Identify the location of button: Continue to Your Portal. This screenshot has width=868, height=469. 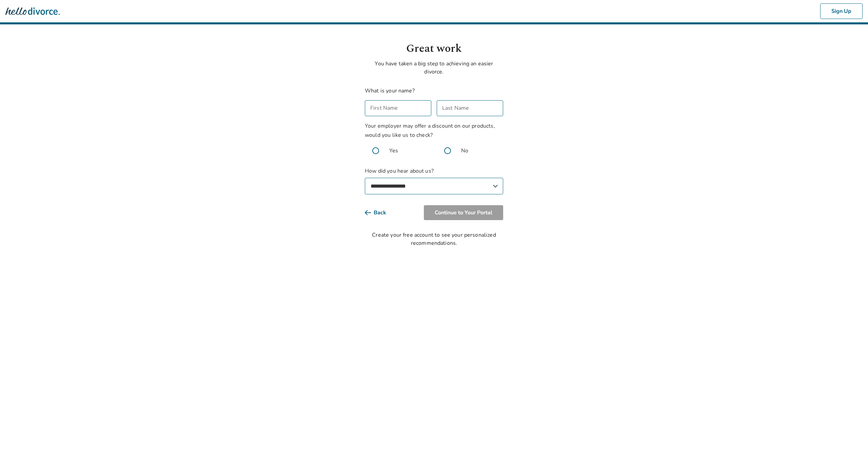
(463, 213).